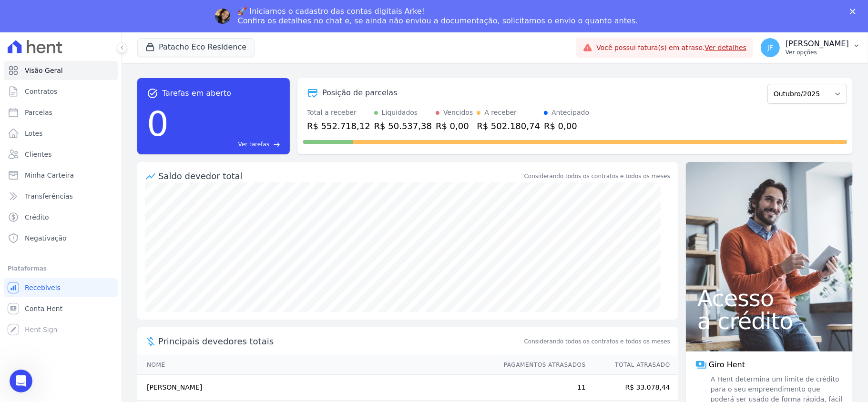 The width and height of the screenshot is (868, 402). I want to click on span: Ver tarefas, so click(254, 144).